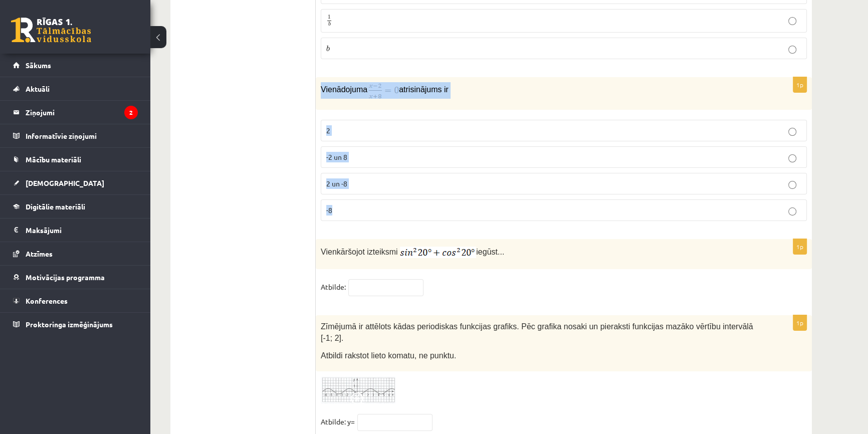  What do you see at coordinates (51, 30) in the screenshot?
I see `a: Rīgas 1. Tālmācības vidusskola` at bounding box center [51, 30].